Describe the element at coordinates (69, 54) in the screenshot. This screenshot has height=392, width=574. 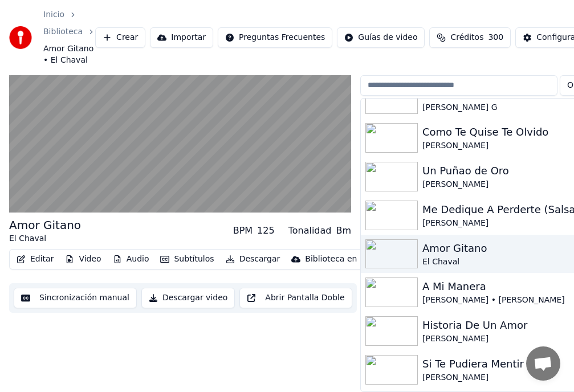
I see `span: Amor Gitano • El Chaval` at that location.